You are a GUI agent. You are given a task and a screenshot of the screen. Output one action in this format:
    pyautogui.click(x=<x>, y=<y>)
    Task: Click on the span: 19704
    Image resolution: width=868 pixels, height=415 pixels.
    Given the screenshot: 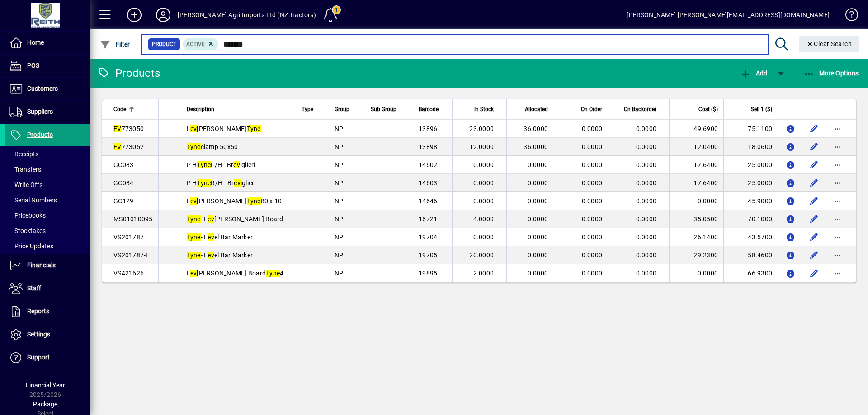 What is the action you would take?
    pyautogui.click(x=428, y=237)
    